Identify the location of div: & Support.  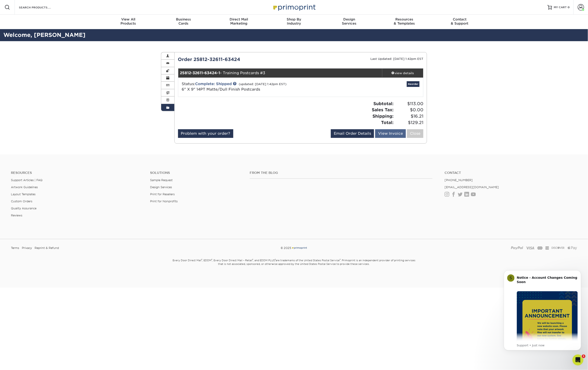
(460, 22).